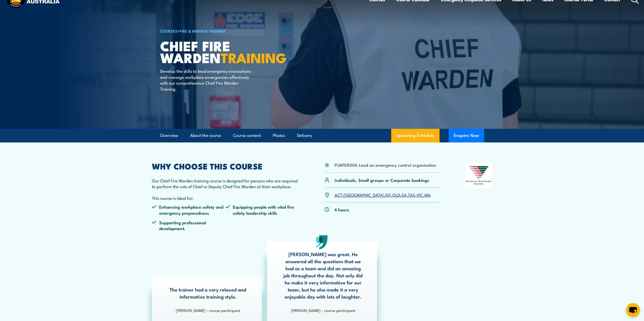  What do you see at coordinates (223, 51) in the screenshot?
I see `h1: Chief Fire Warden` at bounding box center [223, 51].